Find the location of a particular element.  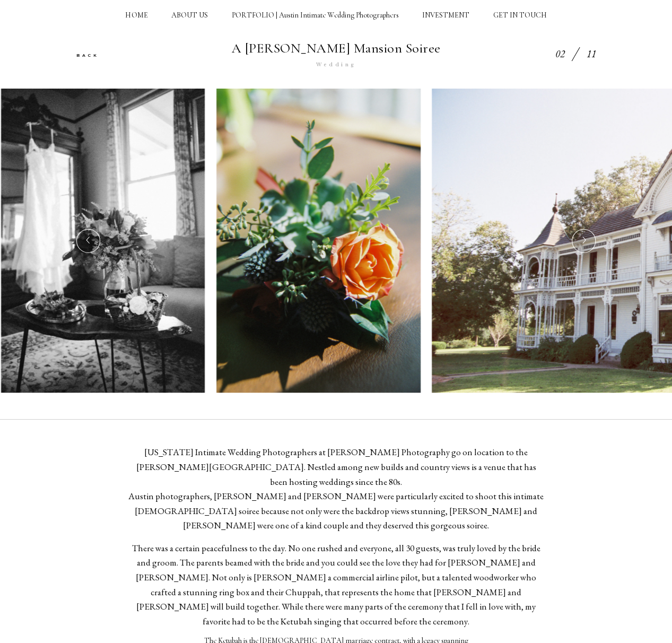

a: INVESTMENT is located at coordinates (445, 15).